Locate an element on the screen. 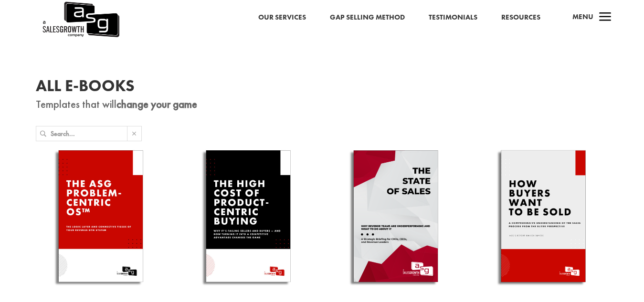  a: Our Services is located at coordinates (282, 18).